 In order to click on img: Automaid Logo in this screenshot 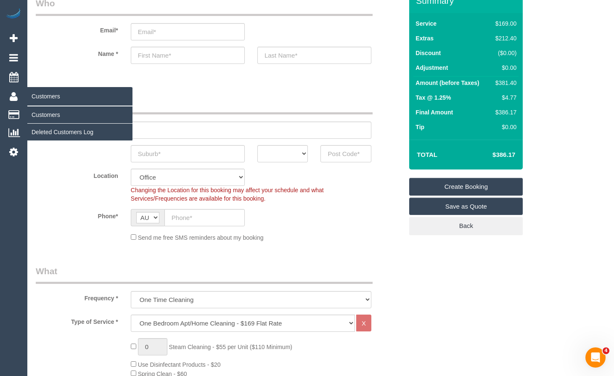, I will do `click(13, 14)`.